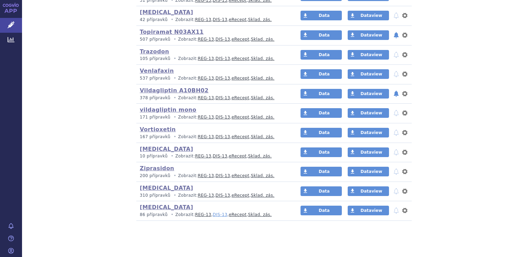 The image size is (526, 257). What do you see at coordinates (155, 39) in the screenshot?
I see `span: 507 přípravků` at bounding box center [155, 39].